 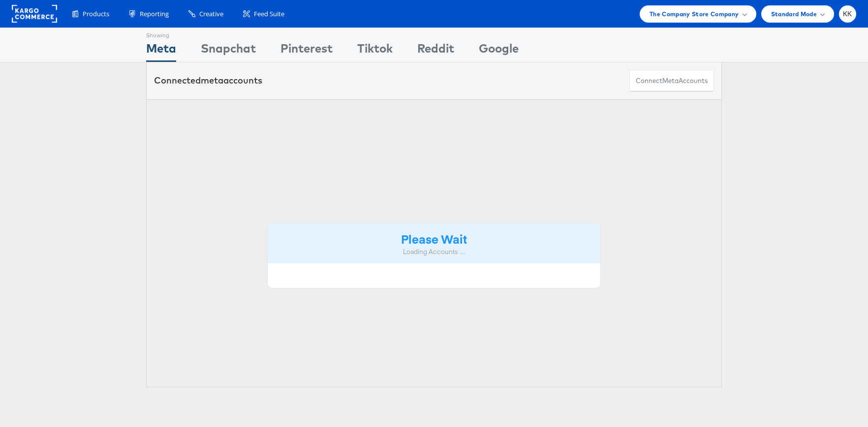 What do you see at coordinates (375, 51) in the screenshot?
I see `div: Tiktok` at bounding box center [375, 51].